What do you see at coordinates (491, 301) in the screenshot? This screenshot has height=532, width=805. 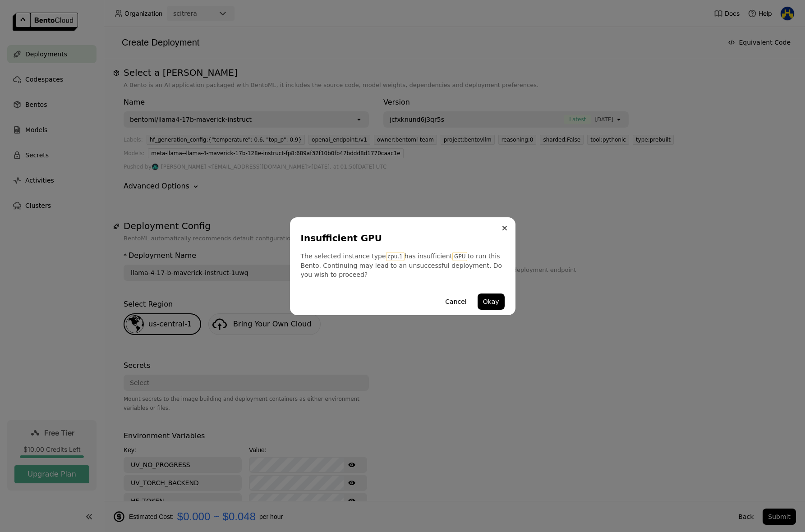 I see `button: Okay` at bounding box center [491, 301].